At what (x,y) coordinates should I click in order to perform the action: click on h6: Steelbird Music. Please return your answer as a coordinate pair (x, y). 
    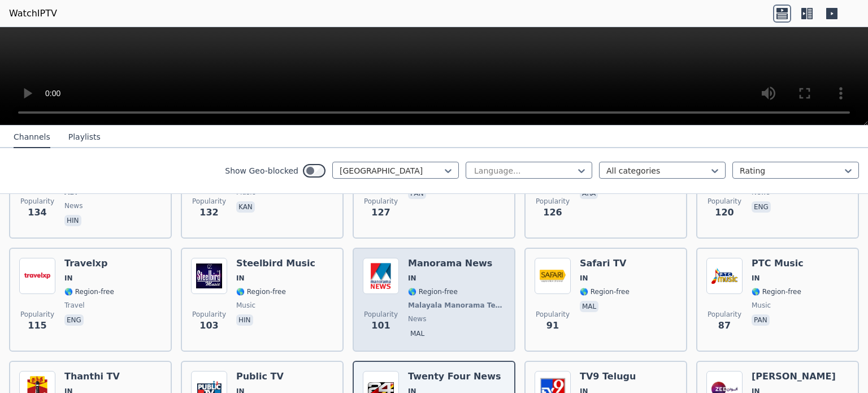
    Looking at the image, I should click on (276, 264).